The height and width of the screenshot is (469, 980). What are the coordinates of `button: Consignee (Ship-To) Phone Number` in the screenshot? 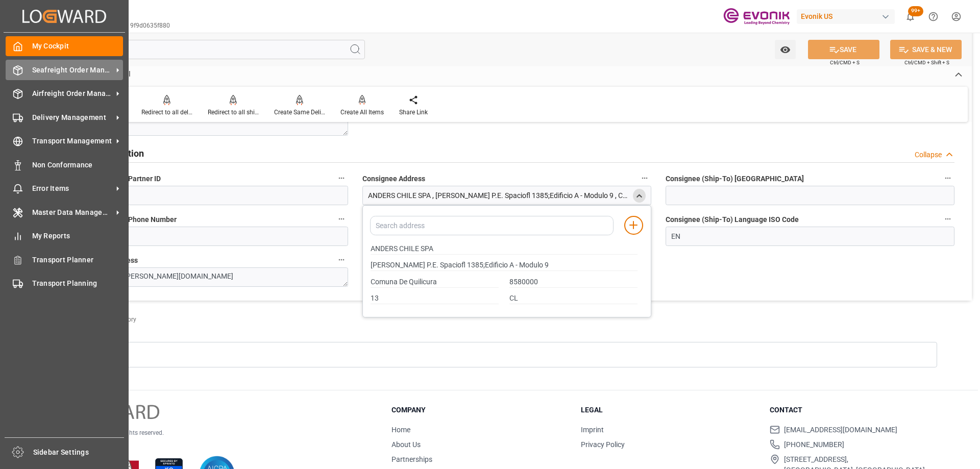 It's located at (341, 219).